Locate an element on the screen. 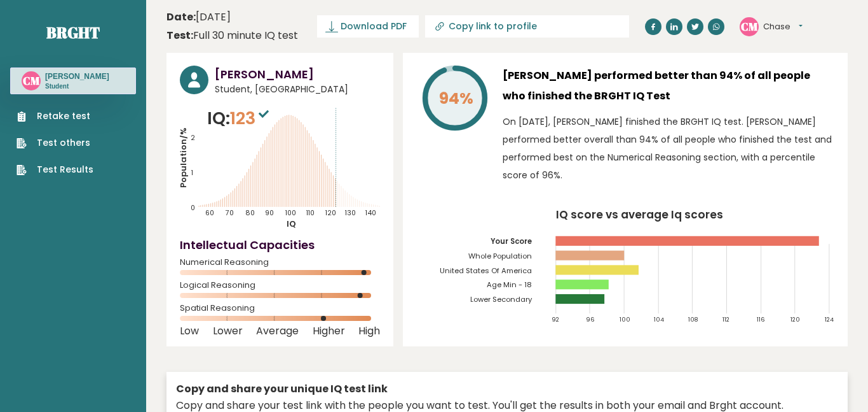 This screenshot has width=868, height=412. span: Average is located at coordinates (277, 331).